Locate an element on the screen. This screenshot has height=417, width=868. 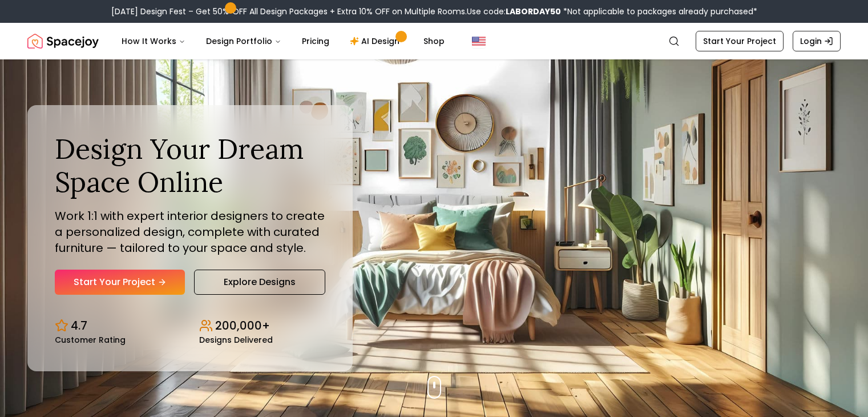
nav: Global is located at coordinates (434, 41).